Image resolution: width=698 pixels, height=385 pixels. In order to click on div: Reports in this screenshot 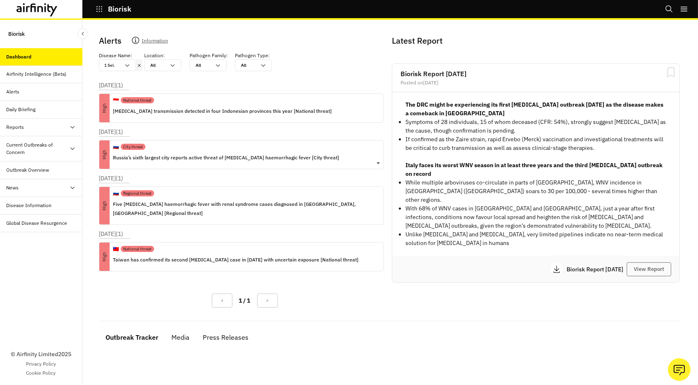, I will do `click(15, 127)`.